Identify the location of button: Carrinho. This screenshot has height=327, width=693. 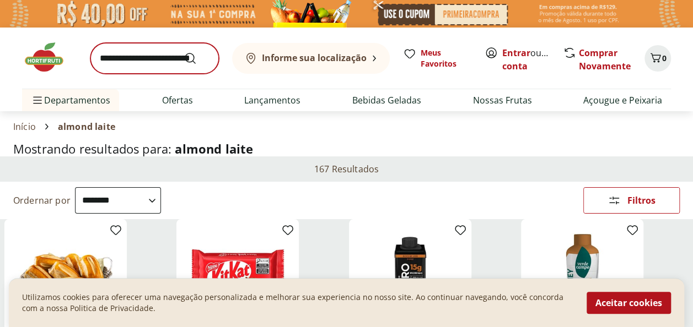
(657, 58).